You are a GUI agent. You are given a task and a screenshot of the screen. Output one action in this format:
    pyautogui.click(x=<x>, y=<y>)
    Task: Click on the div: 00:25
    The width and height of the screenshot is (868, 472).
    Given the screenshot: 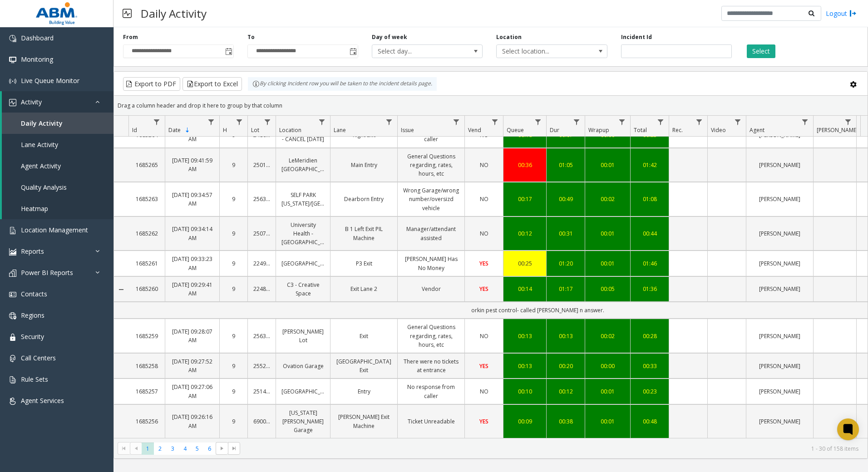 What is the action you would take?
    pyautogui.click(x=525, y=263)
    